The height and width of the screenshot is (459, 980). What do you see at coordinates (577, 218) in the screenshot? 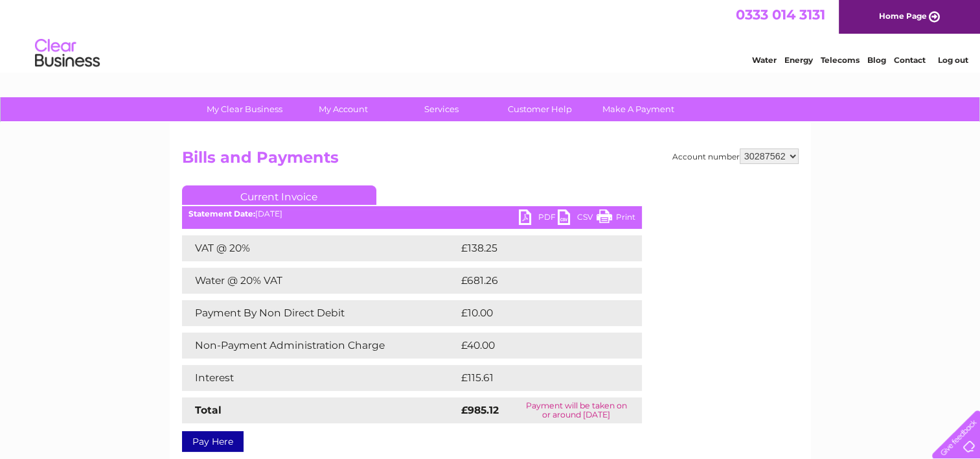
I see `a: CSV` at bounding box center [577, 218].